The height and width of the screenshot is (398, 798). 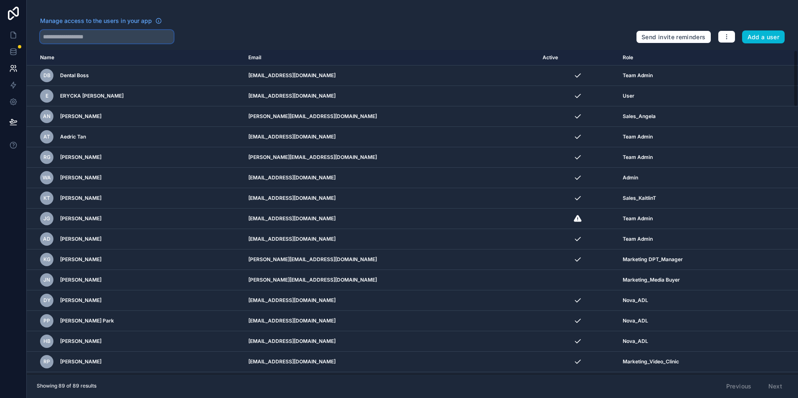 What do you see at coordinates (47, 137) in the screenshot?
I see `span: AT` at bounding box center [47, 137].